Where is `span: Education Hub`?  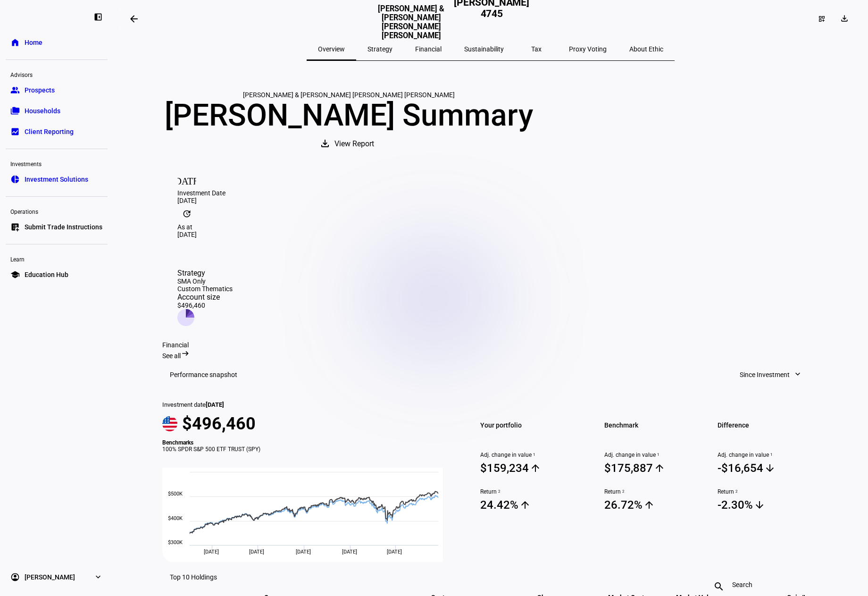 span: Education Hub is located at coordinates (46, 274).